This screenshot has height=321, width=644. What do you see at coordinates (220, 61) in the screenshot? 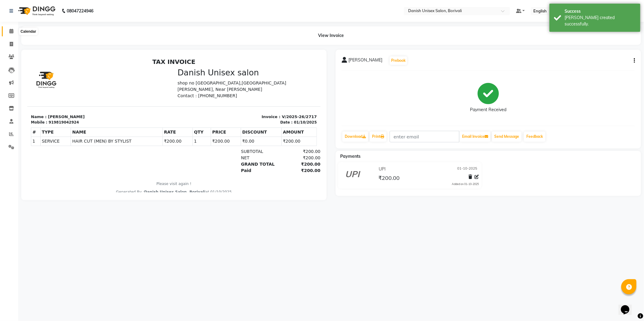
I see `p: Invoice : V/2025-26/2717` at bounding box center [220, 61].